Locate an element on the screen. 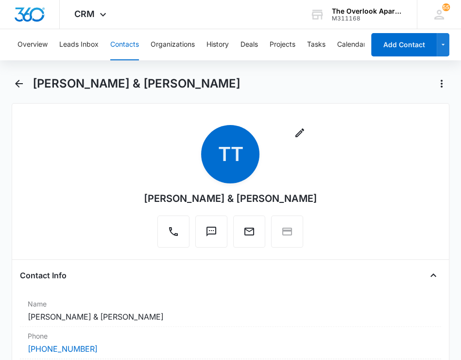  div: account name is located at coordinates (367, 11).